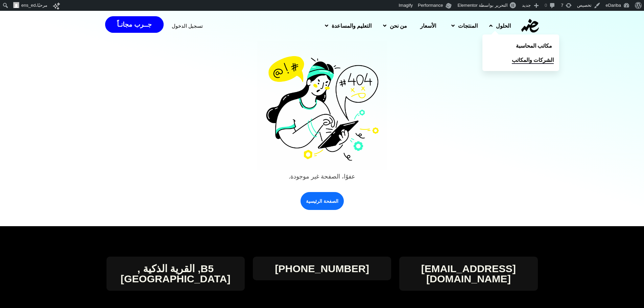  I want to click on a: المنتجات, so click(463, 26).